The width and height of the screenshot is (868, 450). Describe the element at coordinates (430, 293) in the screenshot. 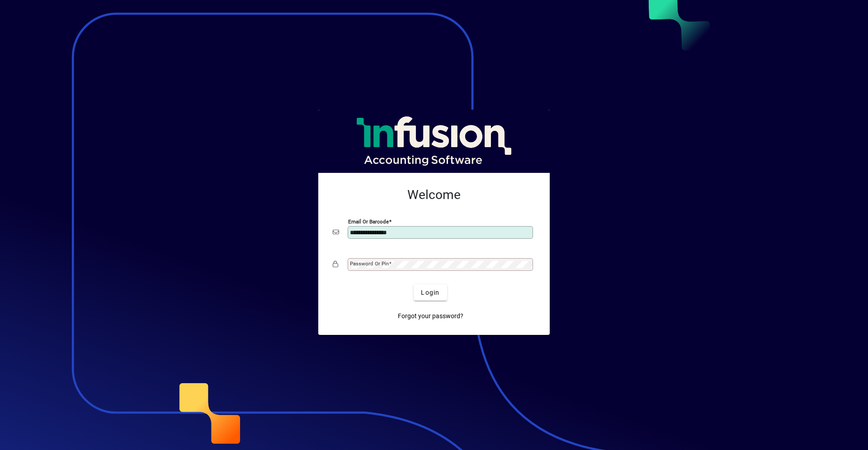

I see `button: Login` at that location.